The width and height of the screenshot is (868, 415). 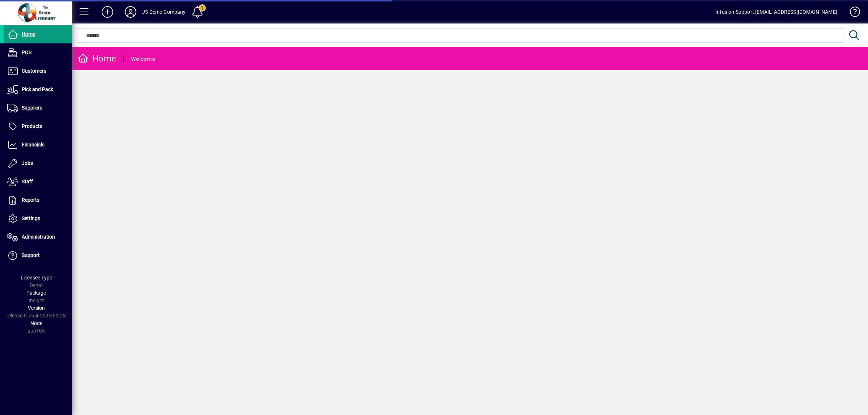 What do you see at coordinates (31, 255) in the screenshot?
I see `span: Support` at bounding box center [31, 255].